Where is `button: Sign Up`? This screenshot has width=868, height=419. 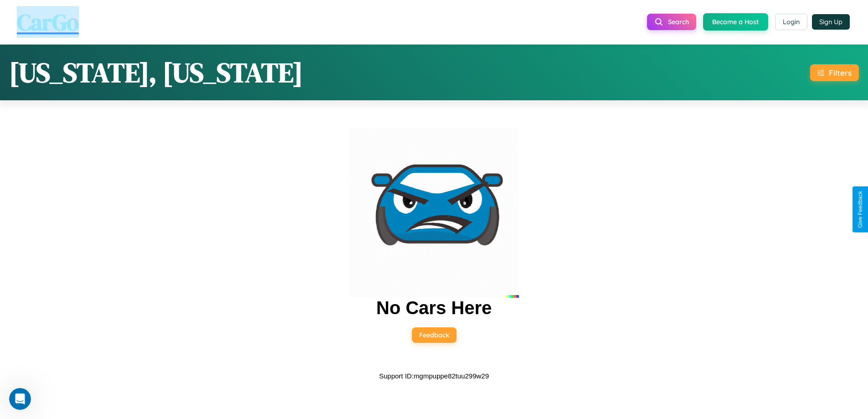 button: Sign Up is located at coordinates (830, 22).